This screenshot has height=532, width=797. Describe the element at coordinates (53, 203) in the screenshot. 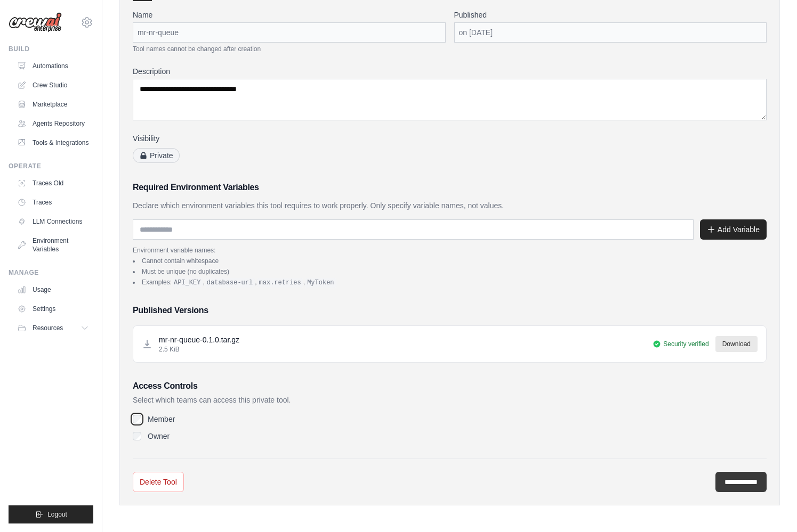

I see `a: Traces` at that location.